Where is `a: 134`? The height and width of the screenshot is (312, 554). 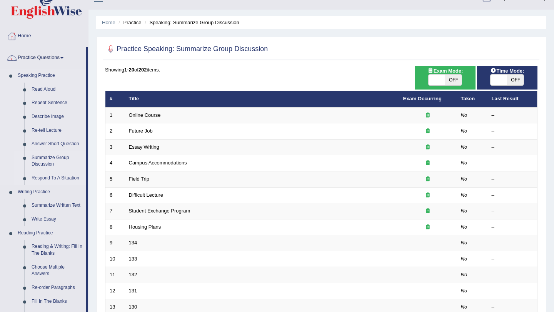
a: 134 is located at coordinates (133, 243).